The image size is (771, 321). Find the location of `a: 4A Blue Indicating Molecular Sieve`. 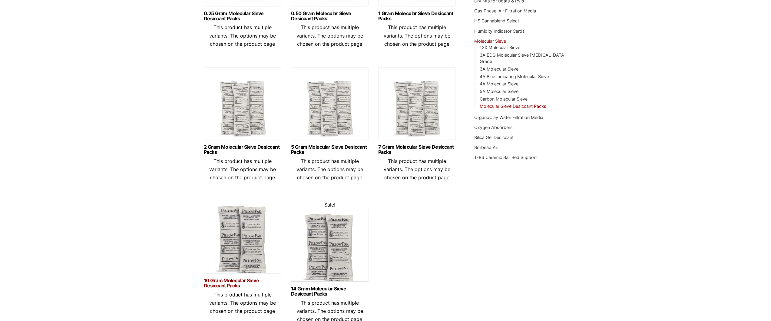

a: 4A Blue Indicating Molecular Sieve is located at coordinates (514, 76).